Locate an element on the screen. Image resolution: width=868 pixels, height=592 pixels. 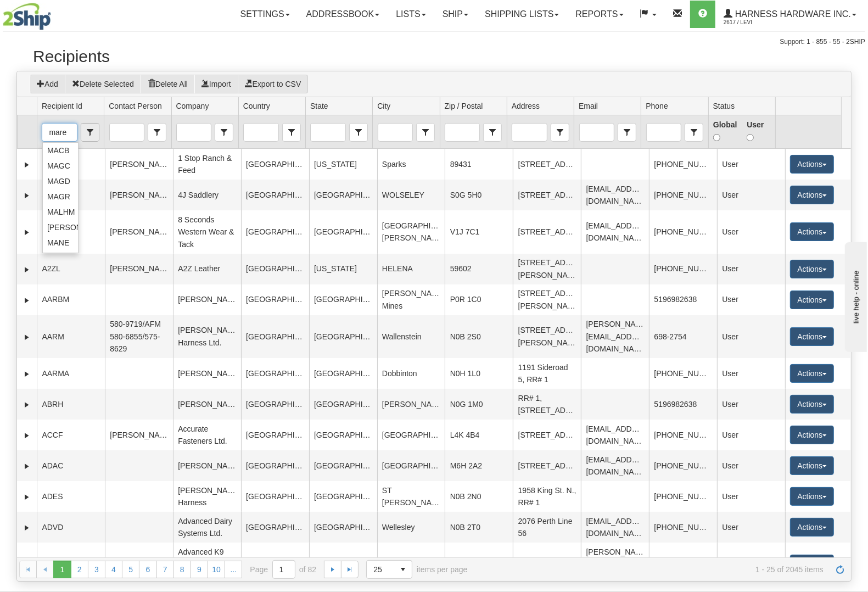
td: M6H 2A2 is located at coordinates (479, 466).